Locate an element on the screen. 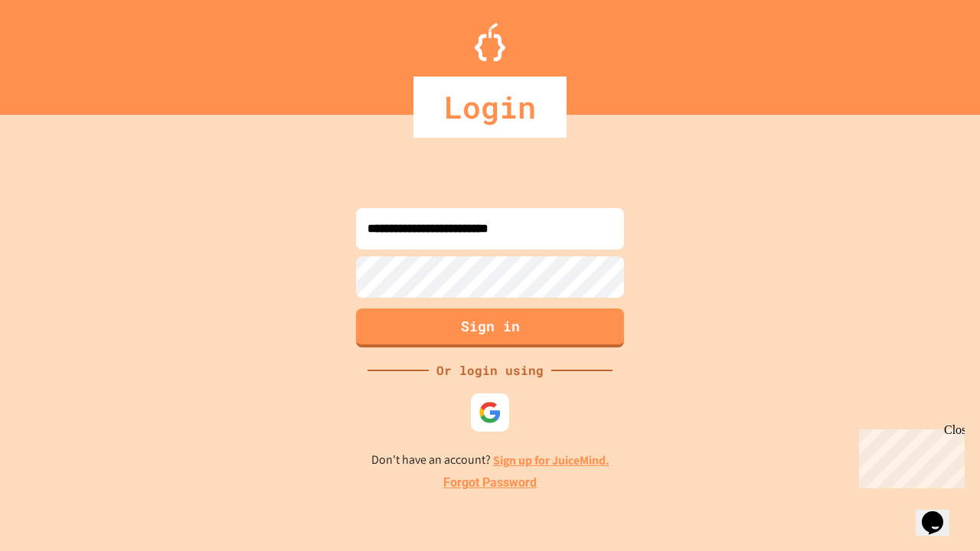 The height and width of the screenshot is (551, 980). button: Sign in is located at coordinates (490, 328).